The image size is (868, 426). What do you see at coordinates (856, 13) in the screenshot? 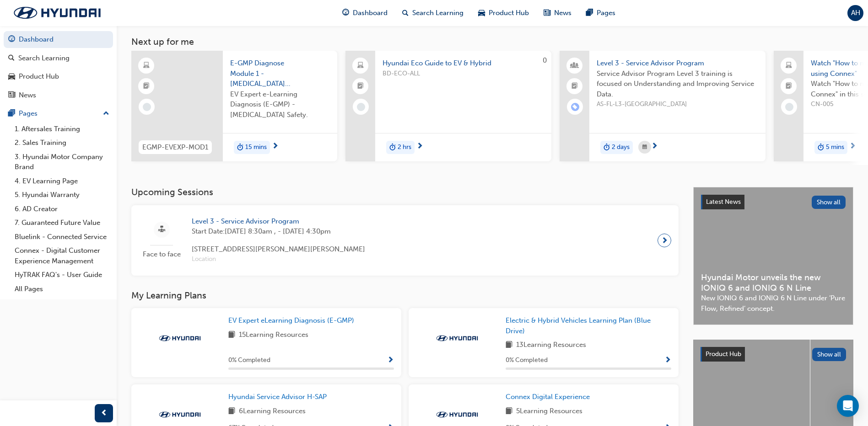
I see `span: AH` at bounding box center [856, 13].